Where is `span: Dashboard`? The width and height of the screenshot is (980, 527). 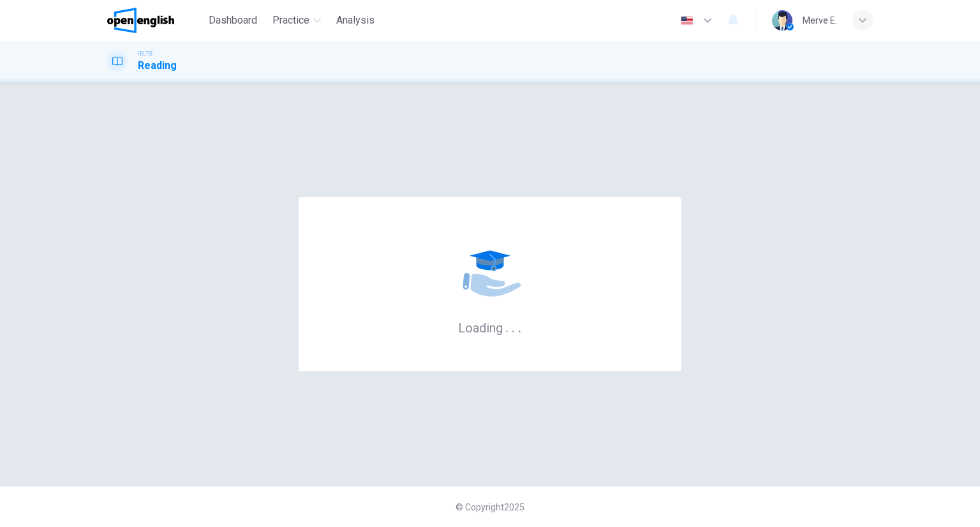 span: Dashboard is located at coordinates (233, 21).